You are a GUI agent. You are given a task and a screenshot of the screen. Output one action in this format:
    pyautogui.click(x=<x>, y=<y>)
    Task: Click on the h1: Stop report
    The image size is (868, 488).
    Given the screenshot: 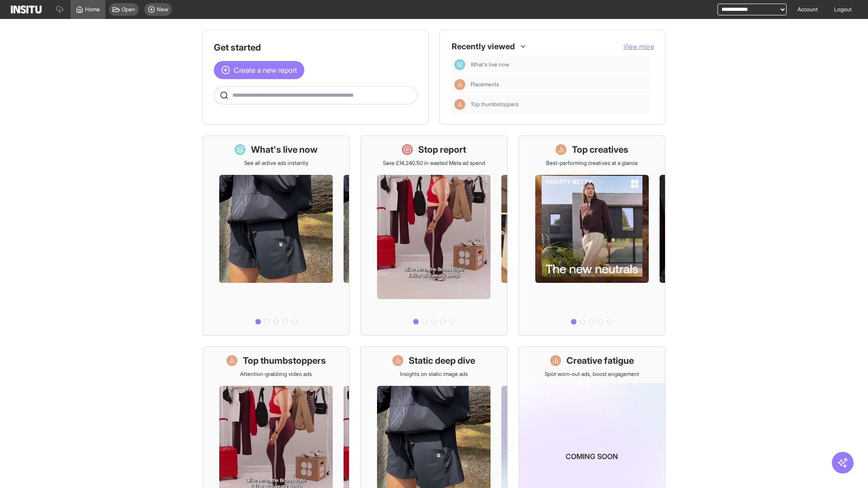 What is the action you would take?
    pyautogui.click(x=442, y=150)
    